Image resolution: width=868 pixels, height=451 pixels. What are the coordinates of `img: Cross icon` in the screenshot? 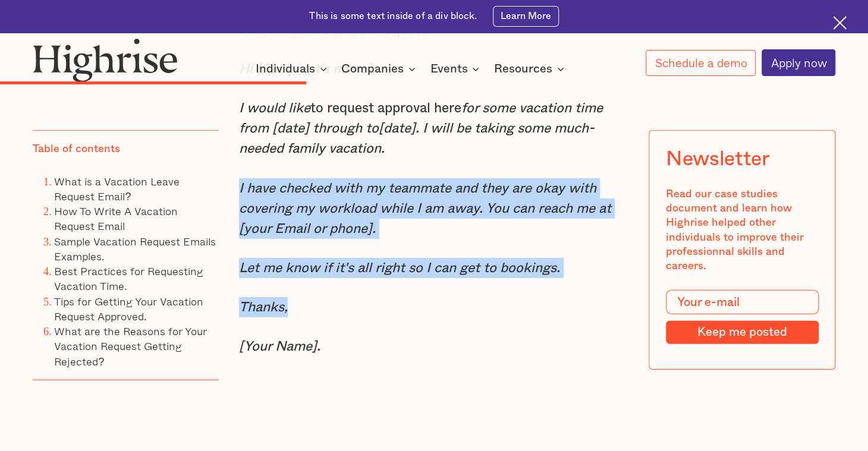 It's located at (840, 23).